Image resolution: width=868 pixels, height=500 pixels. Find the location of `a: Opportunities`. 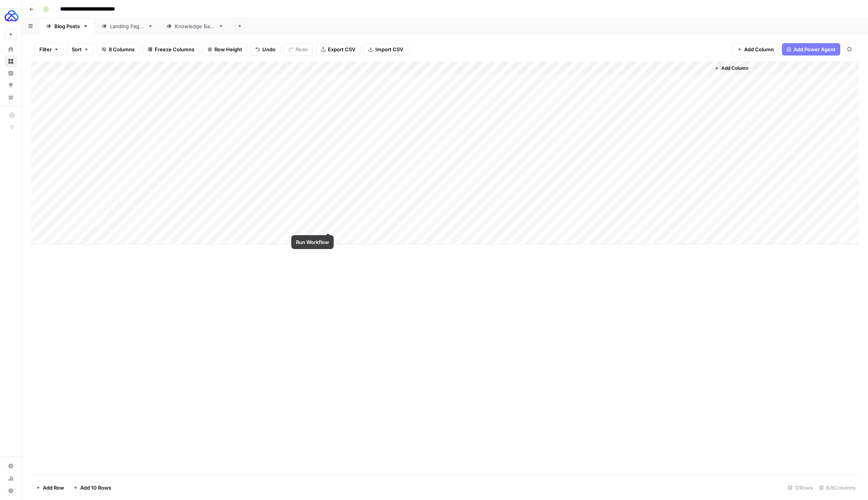

a: Opportunities is located at coordinates (11, 86).